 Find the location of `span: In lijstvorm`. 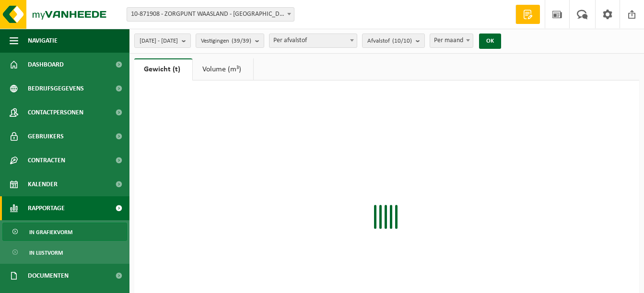

span: In lijstvorm is located at coordinates (46, 253).